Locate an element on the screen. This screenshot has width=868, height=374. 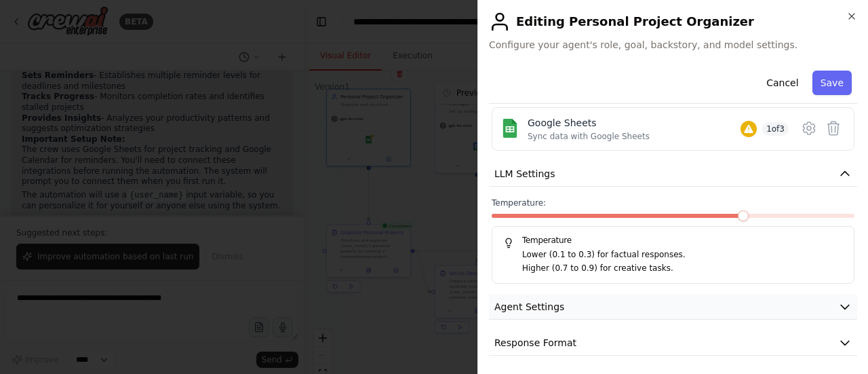
button: Configure tool is located at coordinates (809, 128).